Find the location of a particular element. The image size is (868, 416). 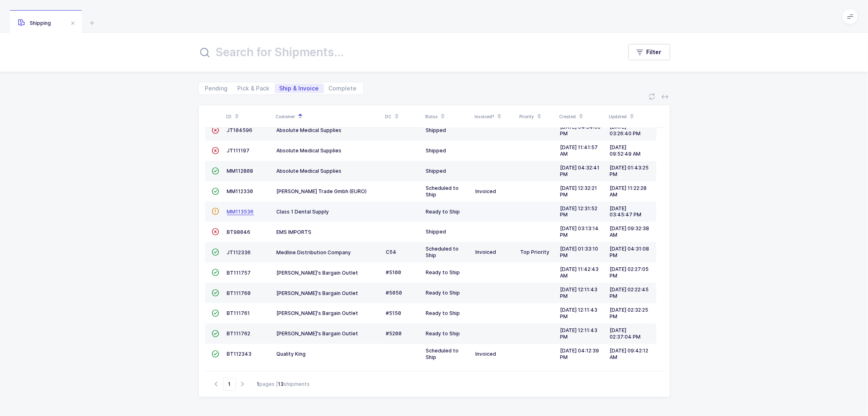

input: Search for Shipments... is located at coordinates (405, 52).